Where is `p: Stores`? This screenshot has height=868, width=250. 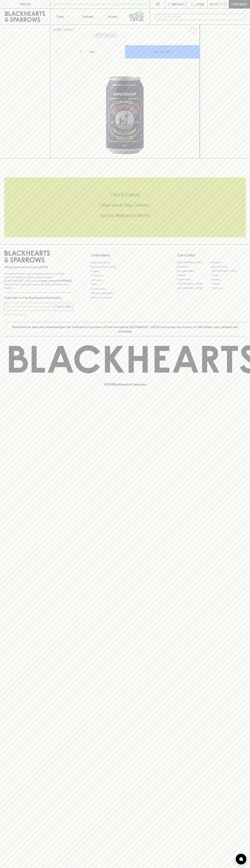
p: Stores is located at coordinates (113, 16).